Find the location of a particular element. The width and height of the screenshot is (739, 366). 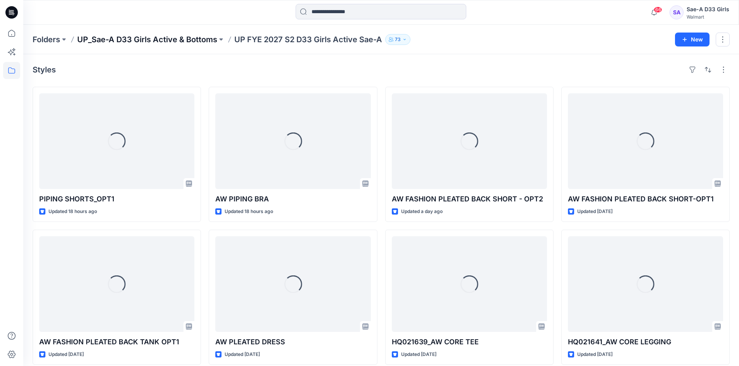

a: UP_Sae-A D33 Girls Active & Bottoms is located at coordinates (147, 40).